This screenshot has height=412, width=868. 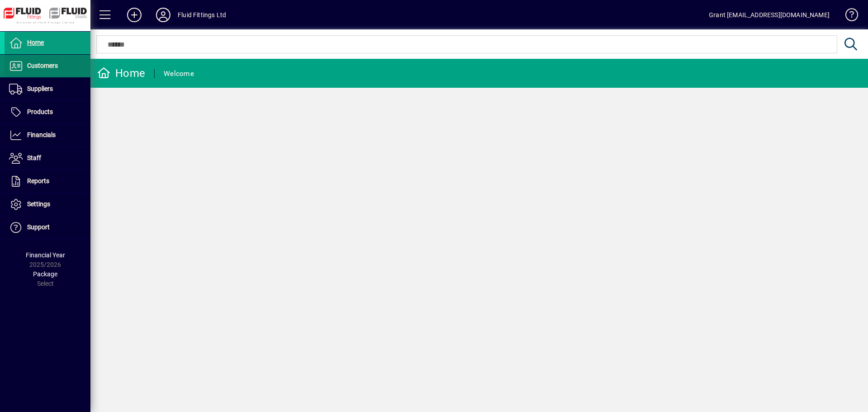 What do you see at coordinates (847, 16) in the screenshot?
I see `a: Knowledge Base` at bounding box center [847, 16].